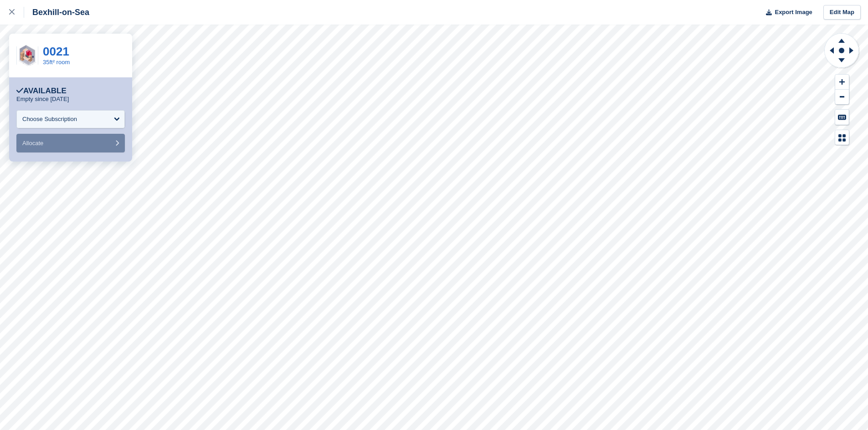 The image size is (868, 430). What do you see at coordinates (56, 51) in the screenshot?
I see `a: 0021` at bounding box center [56, 51].